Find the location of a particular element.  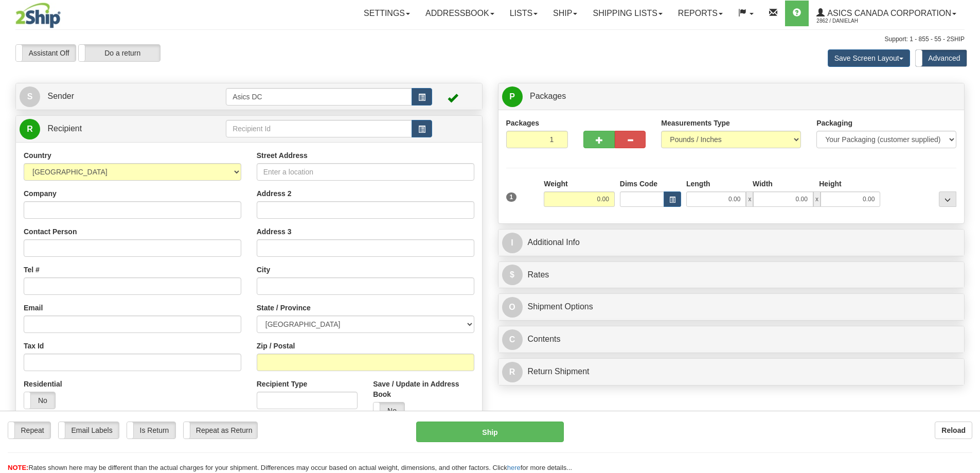

a: Reports is located at coordinates (701, 13).